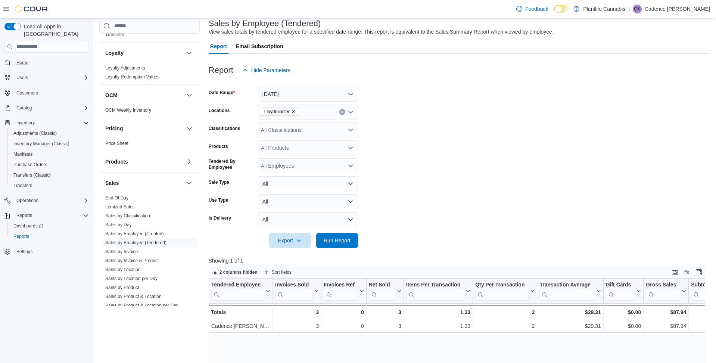 The width and height of the screenshot is (716, 363). I want to click on a: Inventory Manager (Classic), so click(41, 144).